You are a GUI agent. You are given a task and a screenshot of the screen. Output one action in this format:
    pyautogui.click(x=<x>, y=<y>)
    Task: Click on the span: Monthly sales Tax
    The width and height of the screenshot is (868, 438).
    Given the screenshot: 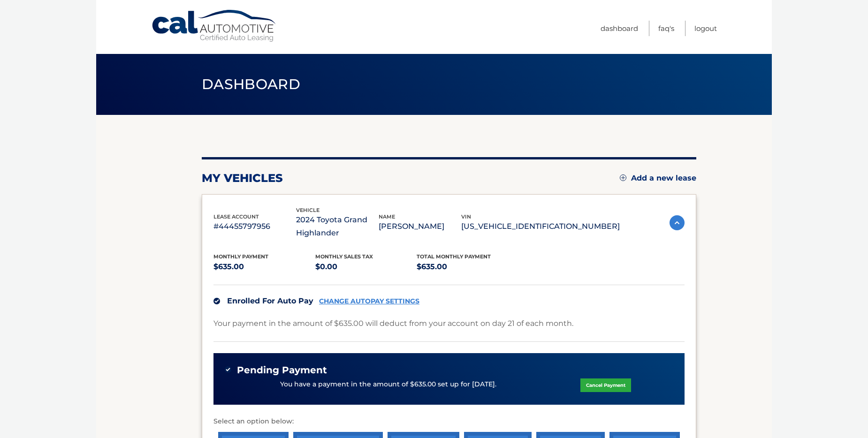 What is the action you would take?
    pyautogui.click(x=344, y=256)
    